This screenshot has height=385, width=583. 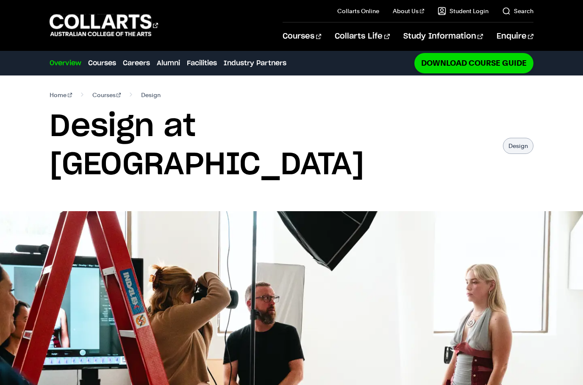 What do you see at coordinates (515, 36) in the screenshot?
I see `a: Enquire` at bounding box center [515, 36].